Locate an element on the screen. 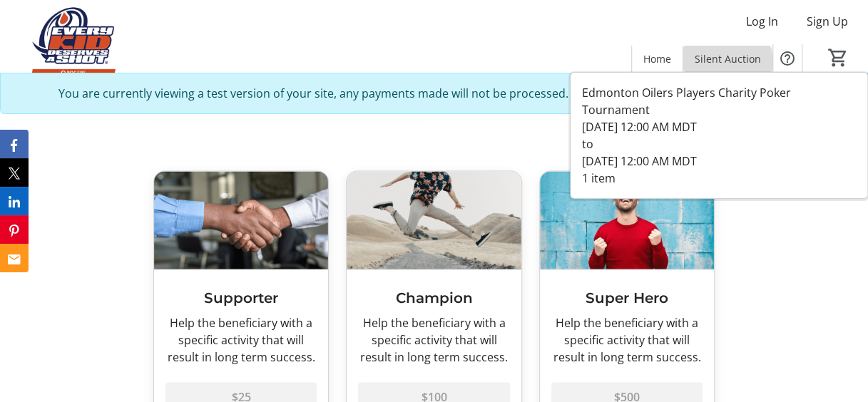 This screenshot has height=402, width=868. div: to is located at coordinates (719, 144).